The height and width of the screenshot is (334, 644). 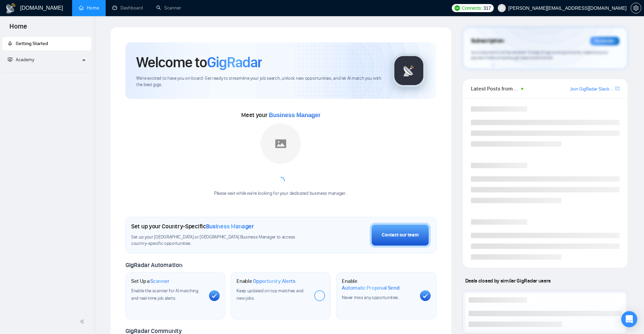 I want to click on a: homeHome, so click(x=89, y=7).